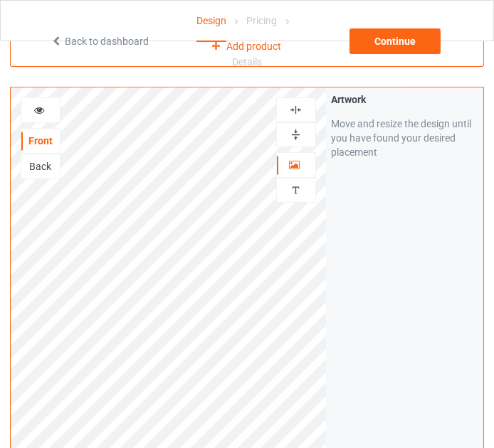 Image resolution: width=494 pixels, height=448 pixels. I want to click on div: Artwork, so click(404, 100).